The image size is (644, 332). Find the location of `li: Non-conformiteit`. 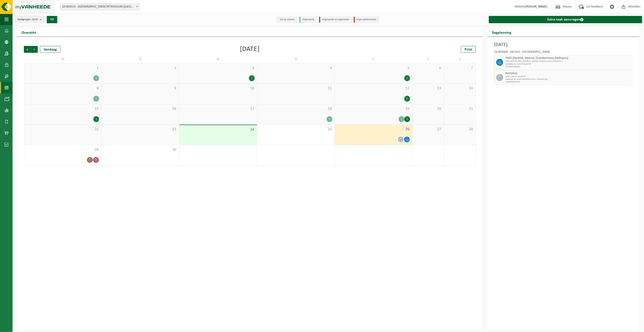

li: Non-conformiteit is located at coordinates (366, 20).